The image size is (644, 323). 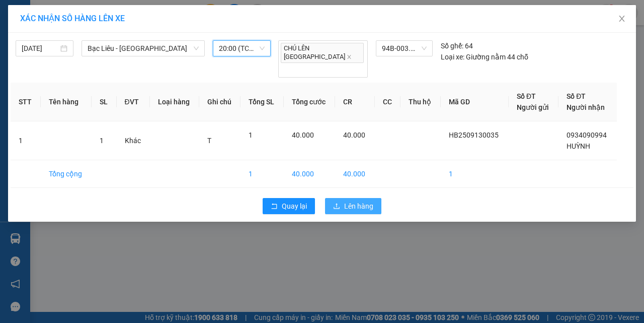 I want to click on span: Loại xe:, so click(x=452, y=57).